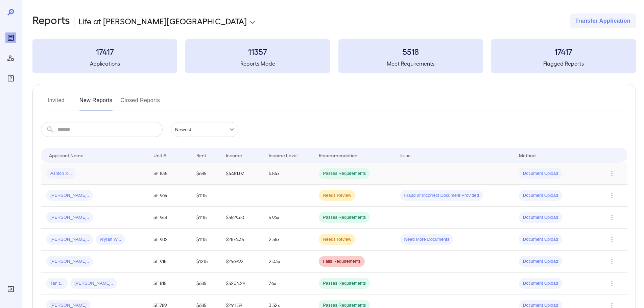  I want to click on summary: 17417Applications11357Reports Made5518Meet Requirements17417Flagged Reports, so click(334, 56).